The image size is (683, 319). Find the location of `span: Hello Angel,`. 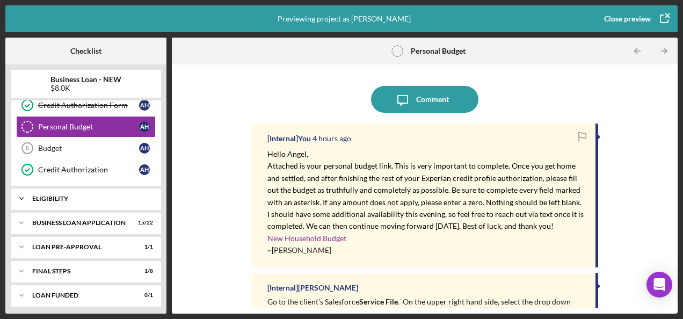

span: Hello Angel, is located at coordinates (288, 153).